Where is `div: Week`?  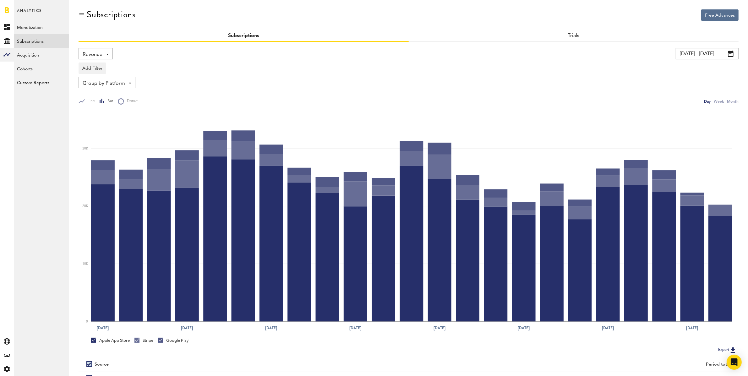
div: Week is located at coordinates (719, 101).